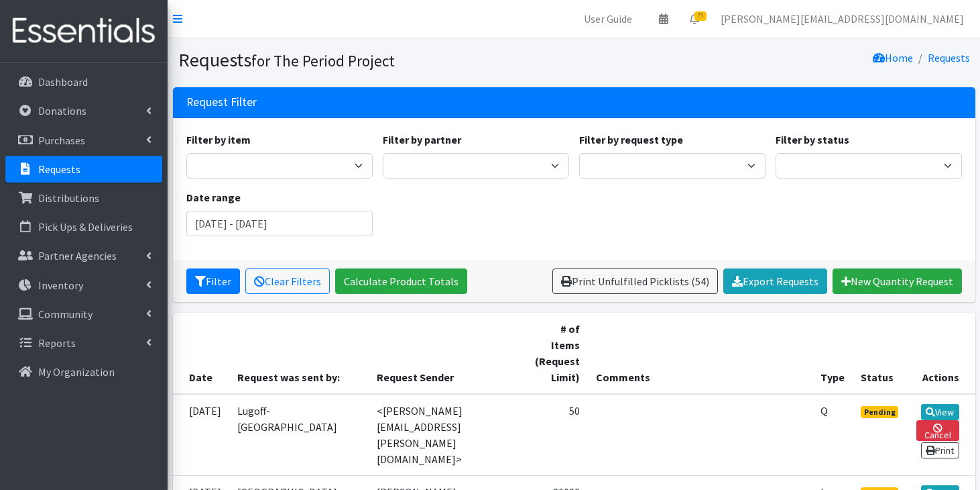 The width and height of the screenshot is (980, 490). I want to click on th: Comments, so click(700, 353).